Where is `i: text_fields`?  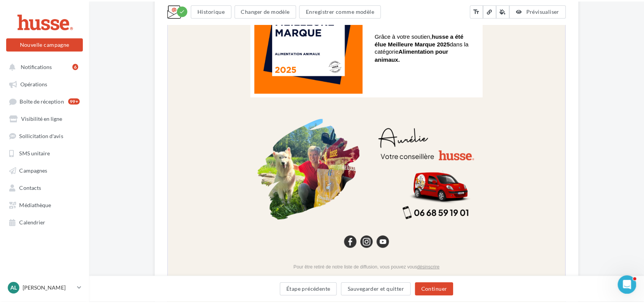
i: text_fields is located at coordinates (472, 10).